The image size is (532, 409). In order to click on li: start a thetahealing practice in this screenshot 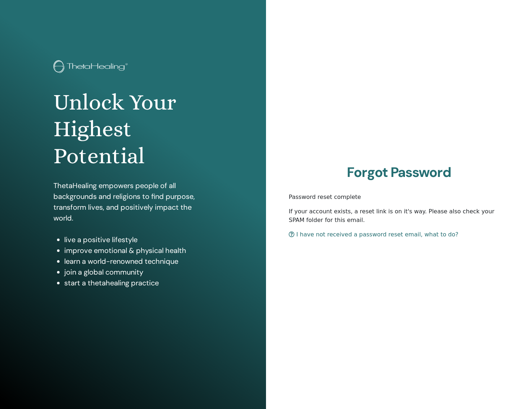, I will do `click(139, 283)`.